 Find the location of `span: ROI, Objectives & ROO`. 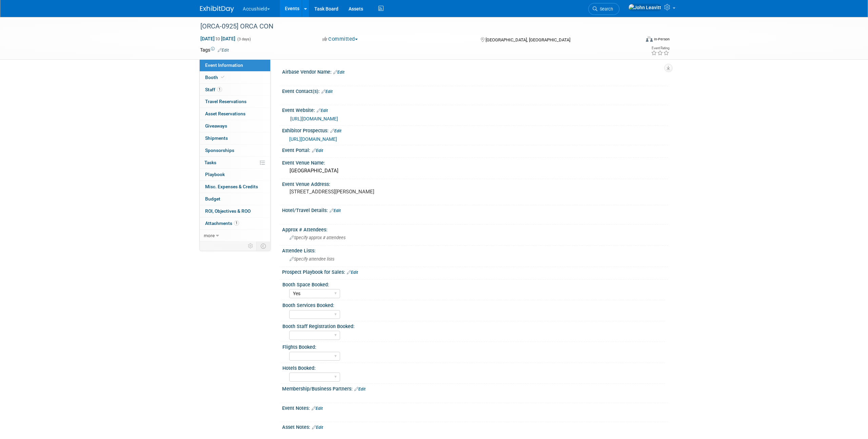

span: ROI, Objectives & ROO is located at coordinates (228, 211).